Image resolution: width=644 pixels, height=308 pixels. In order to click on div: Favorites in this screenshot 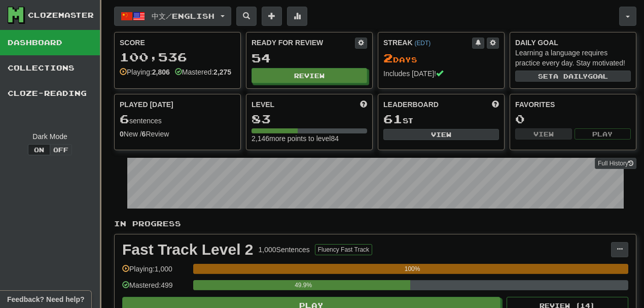, I will do `click(573, 105)`.